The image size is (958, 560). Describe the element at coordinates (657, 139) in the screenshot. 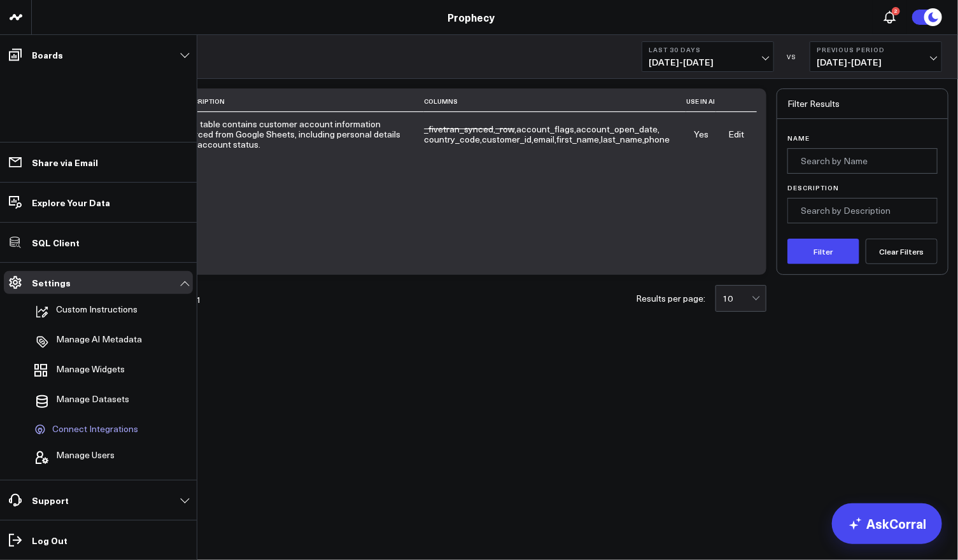

I see `span: phone` at that location.